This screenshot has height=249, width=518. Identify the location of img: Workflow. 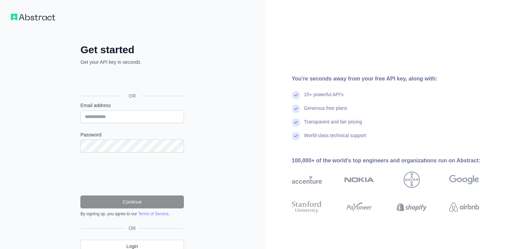
(33, 17).